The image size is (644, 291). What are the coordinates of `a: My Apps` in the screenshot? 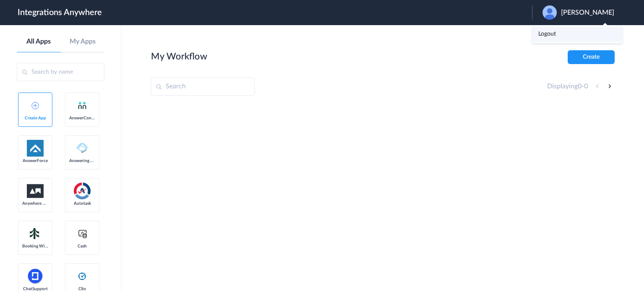 It's located at (83, 42).